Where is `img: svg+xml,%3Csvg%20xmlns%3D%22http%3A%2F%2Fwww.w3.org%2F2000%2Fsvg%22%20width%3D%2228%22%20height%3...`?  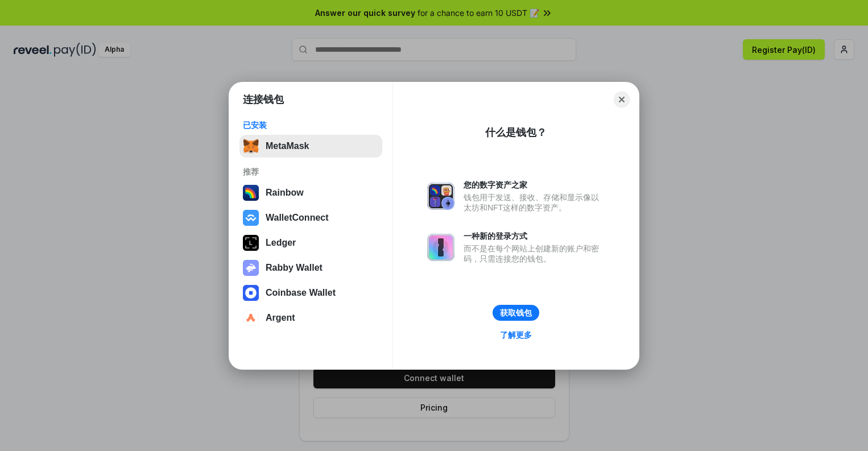 img: svg+xml,%3Csvg%20xmlns%3D%22http%3A%2F%2Fwww.w3.org%2F2000%2Fsvg%22%20width%3D%2228%22%20height%3... is located at coordinates (250, 243).